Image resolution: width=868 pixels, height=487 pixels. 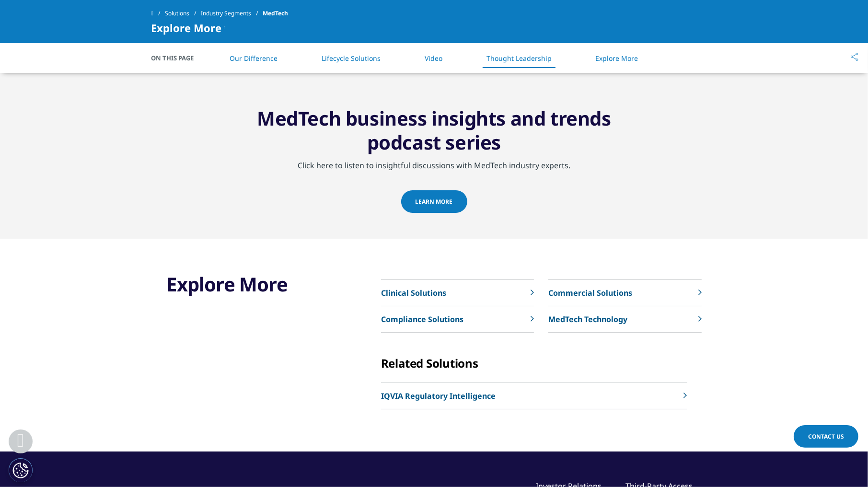 What do you see at coordinates (186, 28) in the screenshot?
I see `span: Explore More` at bounding box center [186, 28].